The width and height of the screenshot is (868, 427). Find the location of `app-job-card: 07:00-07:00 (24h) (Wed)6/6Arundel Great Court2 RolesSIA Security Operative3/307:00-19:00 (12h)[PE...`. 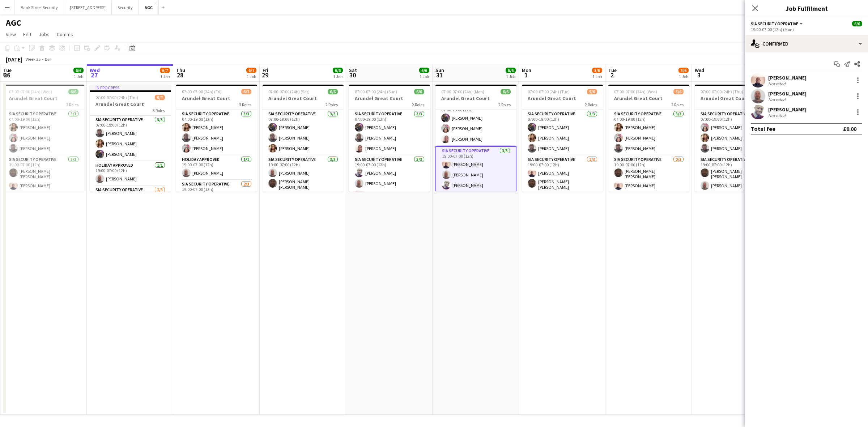

app-job-card: 07:00-07:00 (24h) (Wed)6/6Arundel Great Court2 RolesSIA Security Operative3/307:00-19:00 (12h)[PE... is located at coordinates (44, 138).